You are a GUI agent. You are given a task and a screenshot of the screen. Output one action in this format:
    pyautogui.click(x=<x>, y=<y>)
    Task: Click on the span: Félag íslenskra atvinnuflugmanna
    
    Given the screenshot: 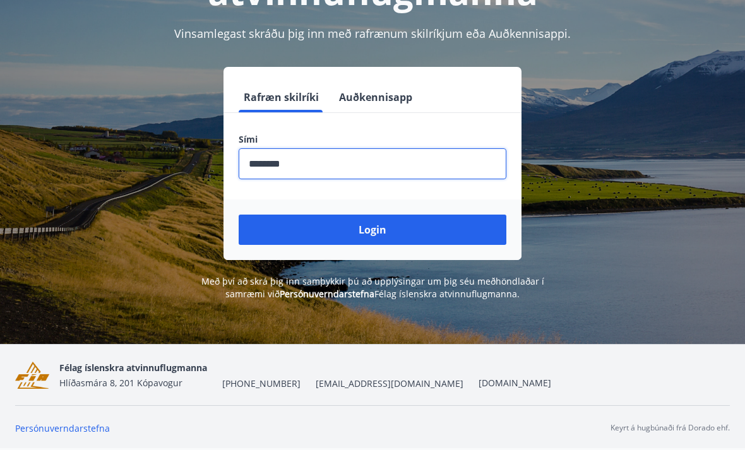 What is the action you would take?
    pyautogui.click(x=133, y=367)
    